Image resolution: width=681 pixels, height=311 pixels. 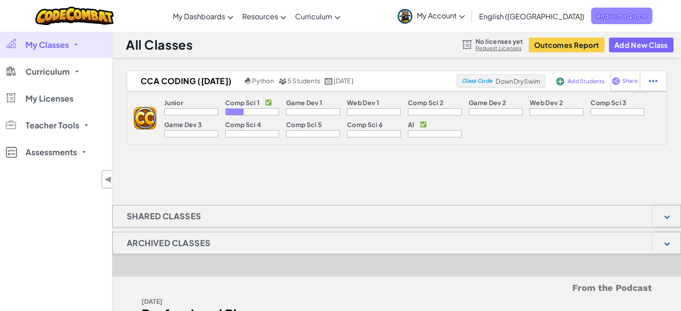 What do you see at coordinates (263, 81) in the screenshot?
I see `span: Python` at bounding box center [263, 81].